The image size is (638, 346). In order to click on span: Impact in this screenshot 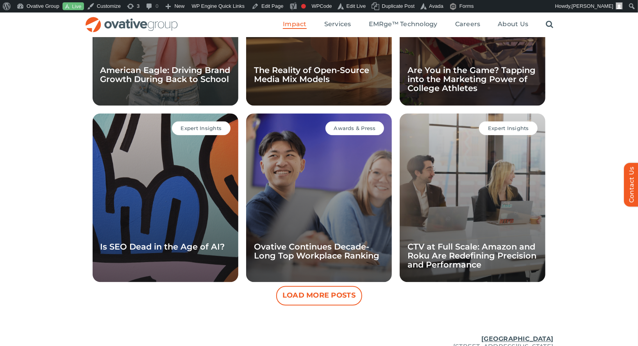, I will do `click(295, 24)`.